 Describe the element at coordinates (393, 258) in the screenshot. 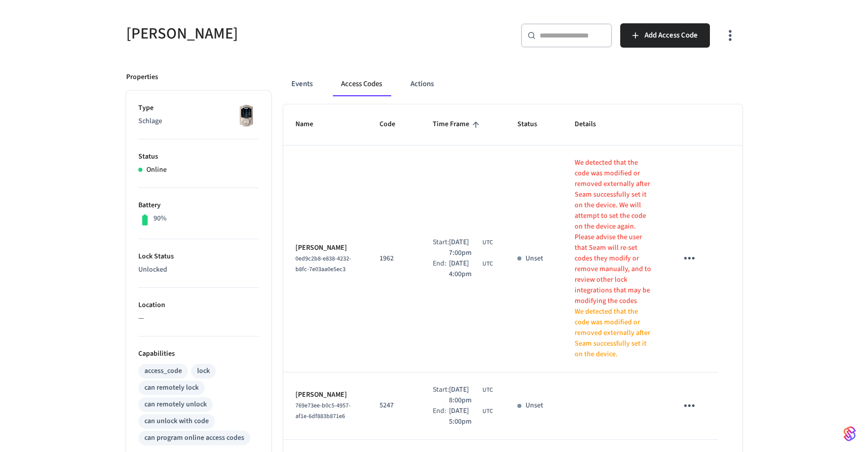

I see `p: 1962` at that location.